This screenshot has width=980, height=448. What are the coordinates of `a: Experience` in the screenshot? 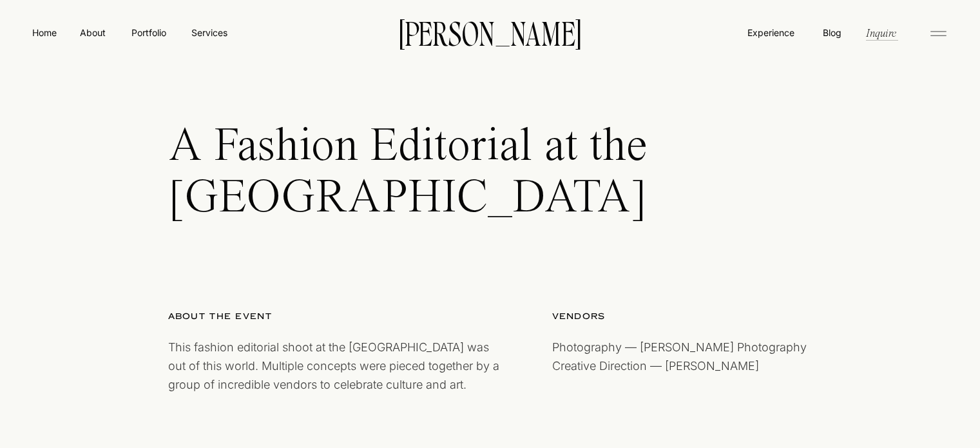 It's located at (771, 32).